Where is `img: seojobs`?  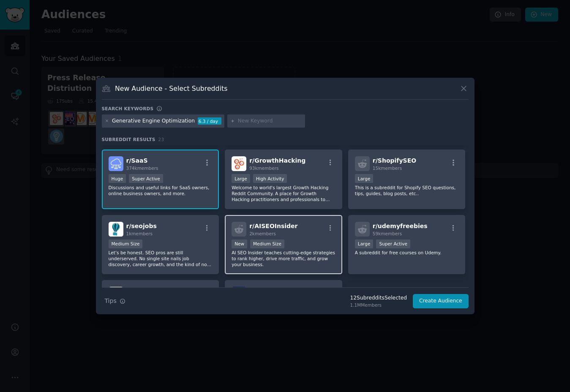
img: seojobs is located at coordinates (116, 229).